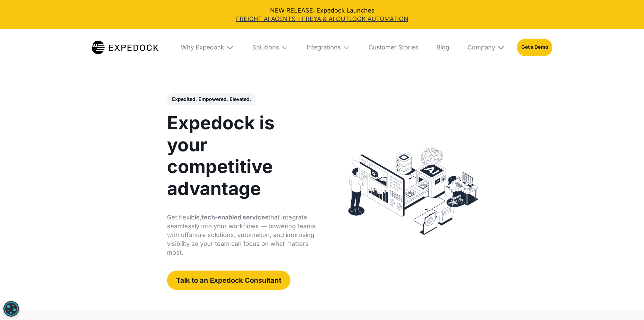 The width and height of the screenshot is (644, 320). I want to click on a: Get a Demo, so click(535, 47).